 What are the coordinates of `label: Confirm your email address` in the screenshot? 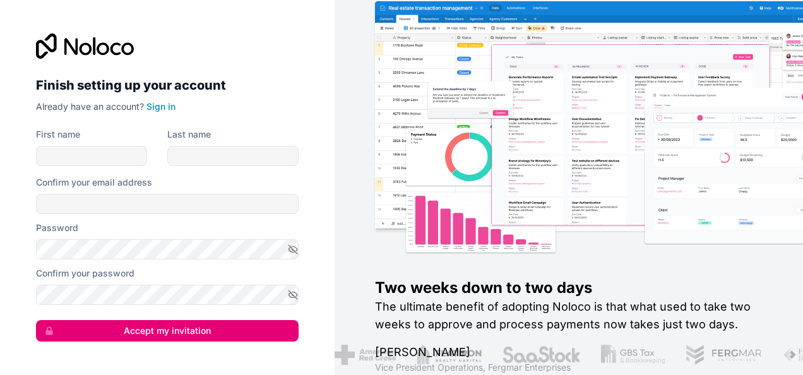 It's located at (94, 182).